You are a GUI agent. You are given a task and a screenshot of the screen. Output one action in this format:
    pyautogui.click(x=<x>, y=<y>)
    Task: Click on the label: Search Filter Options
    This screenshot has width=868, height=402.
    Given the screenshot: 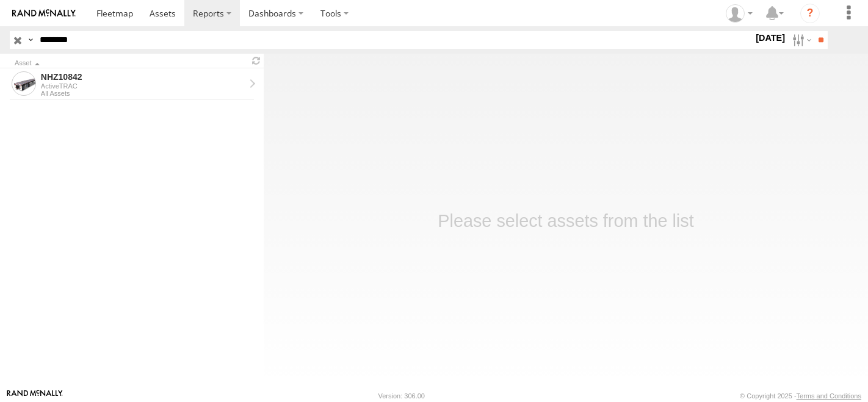 What is the action you would take?
    pyautogui.click(x=800, y=40)
    